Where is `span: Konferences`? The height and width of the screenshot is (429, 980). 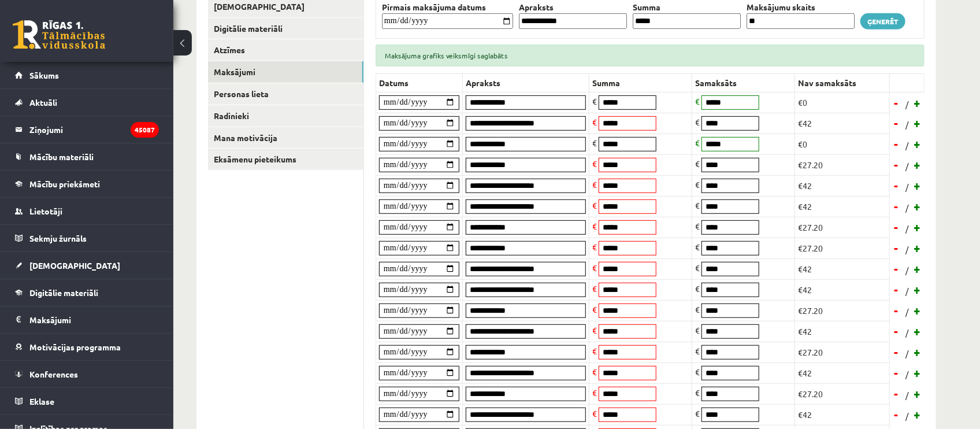
span: Konferences is located at coordinates (54, 374).